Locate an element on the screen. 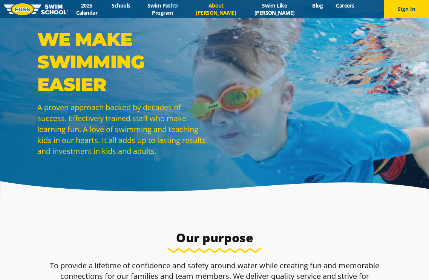  a: Swim Path® Program is located at coordinates (163, 9).